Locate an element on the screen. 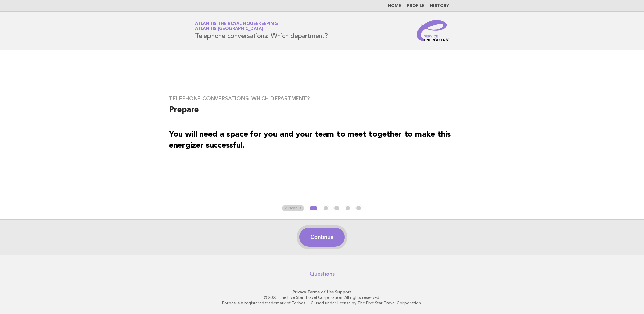 The image size is (644, 314). a: Profile is located at coordinates (415, 6).